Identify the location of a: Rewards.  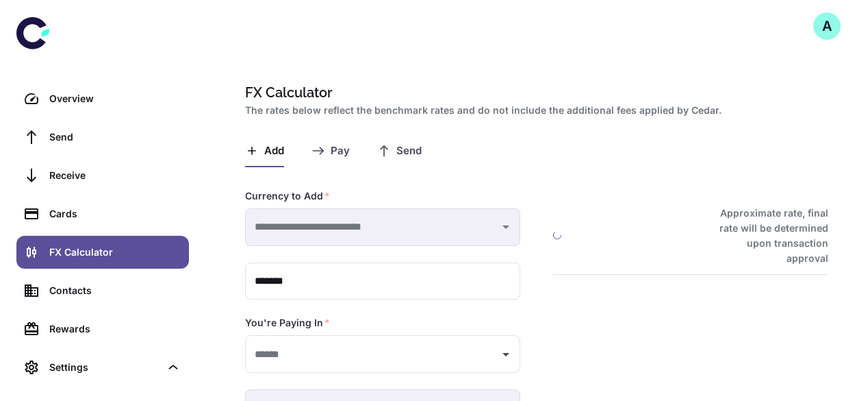
(103, 329).